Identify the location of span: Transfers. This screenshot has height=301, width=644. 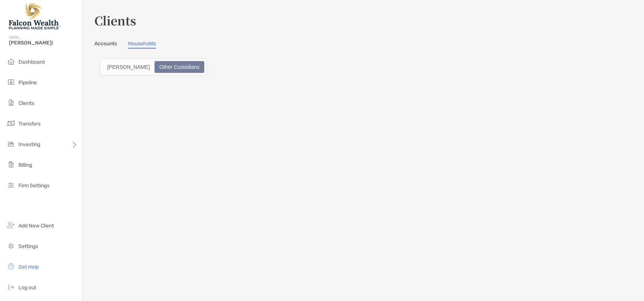
(30, 124).